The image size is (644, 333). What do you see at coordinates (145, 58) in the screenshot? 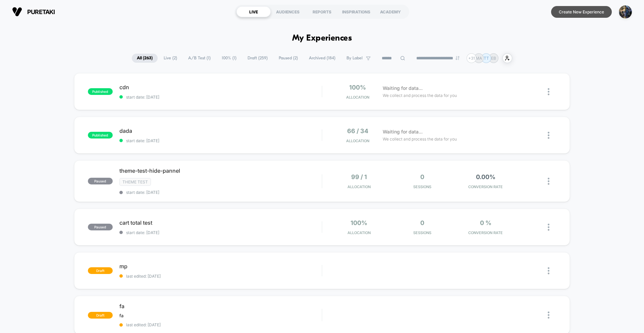
I see `span: All ( 263 )` at bounding box center [145, 58].